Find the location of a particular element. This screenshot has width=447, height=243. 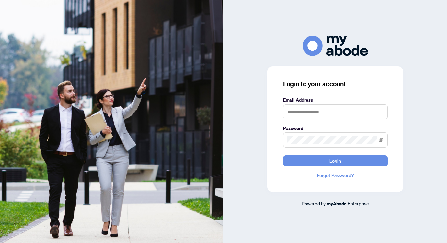

img: ma-logo is located at coordinates (336, 45).